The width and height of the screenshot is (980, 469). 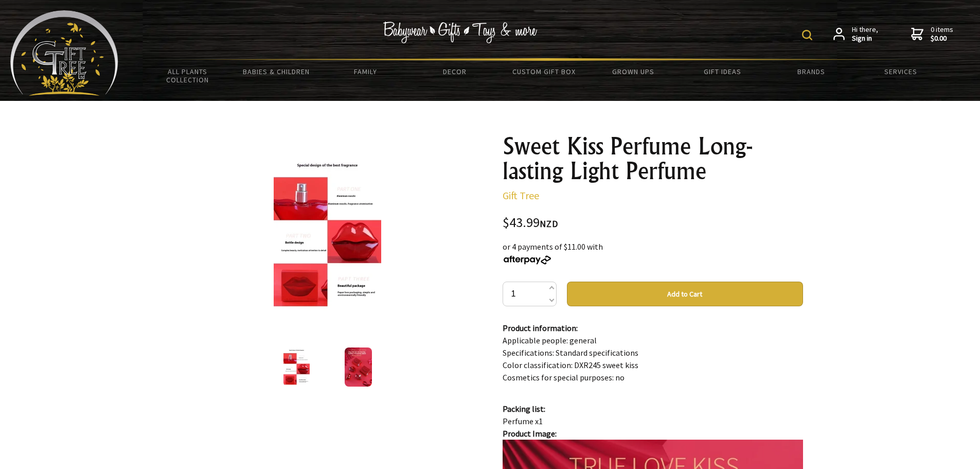 What do you see at coordinates (653, 159) in the screenshot?
I see `h1: Sweet Kiss Perfume Long-lasting Light Perfume` at bounding box center [653, 159].